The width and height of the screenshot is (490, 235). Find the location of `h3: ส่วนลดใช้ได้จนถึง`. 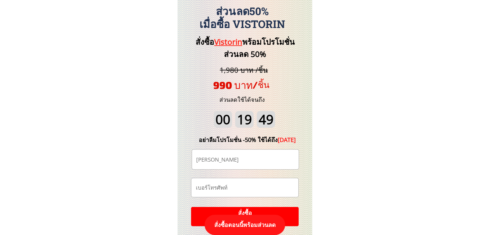

h3: ส่วนลดใช้ได้จนถึง is located at coordinates (242, 100).